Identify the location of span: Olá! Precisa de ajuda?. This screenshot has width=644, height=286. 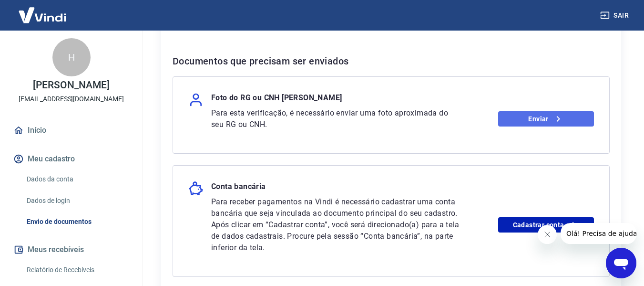
(43, 11).